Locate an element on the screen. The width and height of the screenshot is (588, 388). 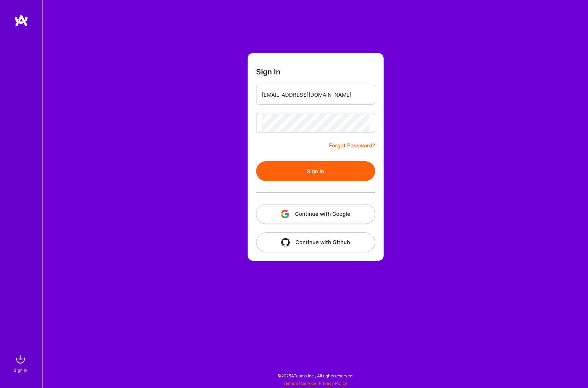
button: Continue with Google is located at coordinates (315, 214).